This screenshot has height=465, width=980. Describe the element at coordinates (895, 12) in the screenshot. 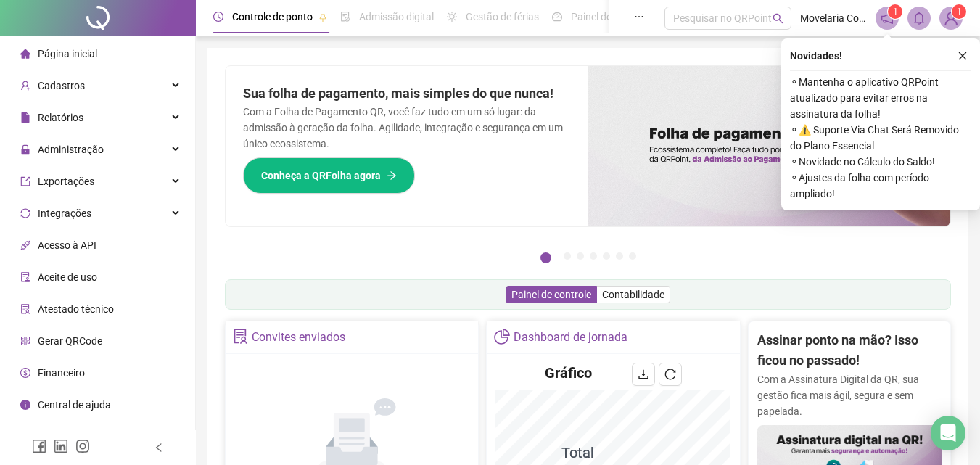

I see `sup: 1` at that location.